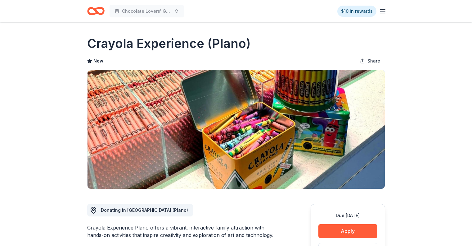  Describe the element at coordinates (147, 11) in the screenshot. I see `button: Chocolate Lovers' Gala` at that location.